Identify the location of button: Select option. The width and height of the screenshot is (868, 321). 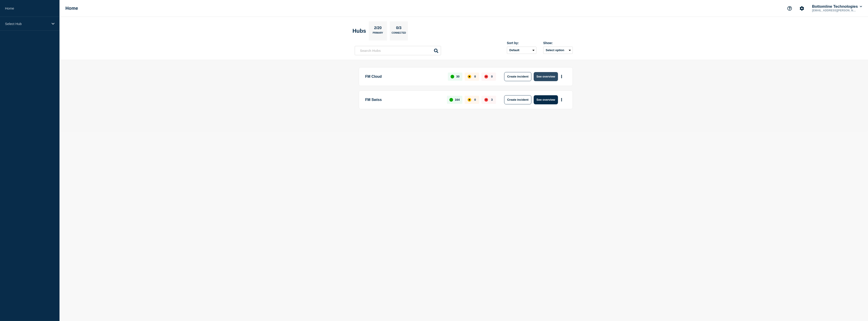
(558, 50).